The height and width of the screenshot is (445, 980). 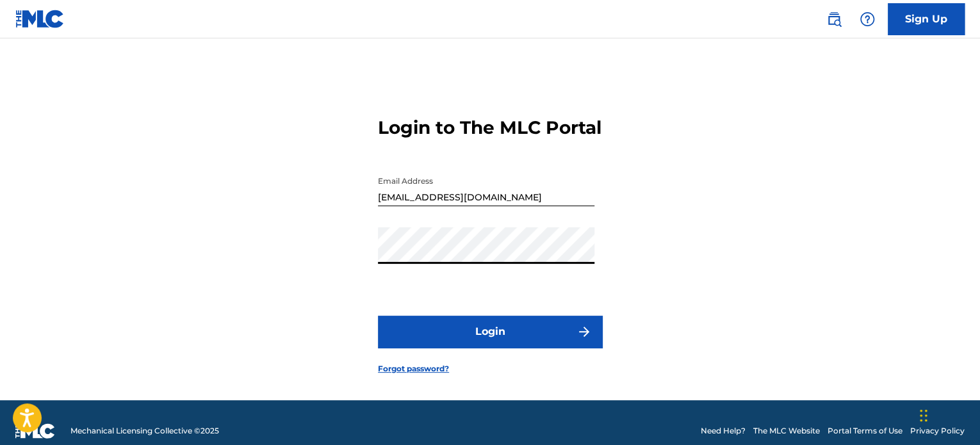 I want to click on a: The MLC Website, so click(x=787, y=431).